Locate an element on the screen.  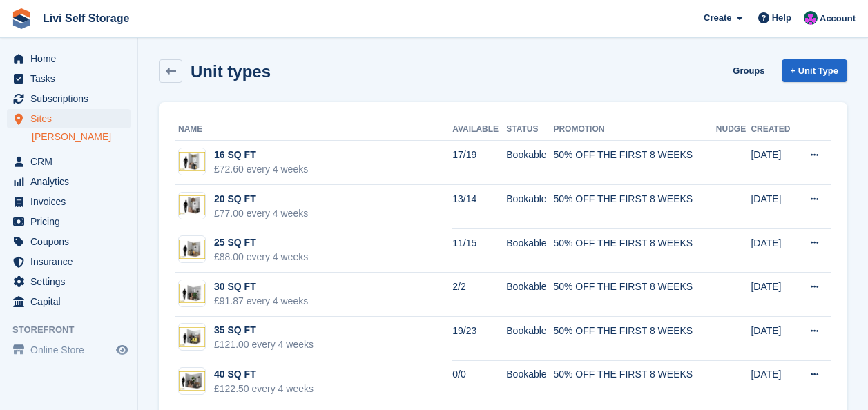
a: + Unit Type is located at coordinates (814, 70).